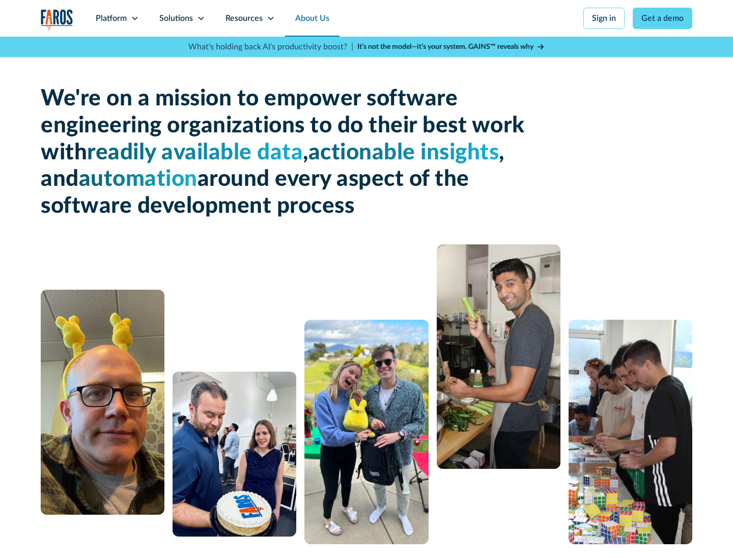 The height and width of the screenshot is (560, 733). Describe the element at coordinates (604, 18) in the screenshot. I see `a: Sign in` at that location.